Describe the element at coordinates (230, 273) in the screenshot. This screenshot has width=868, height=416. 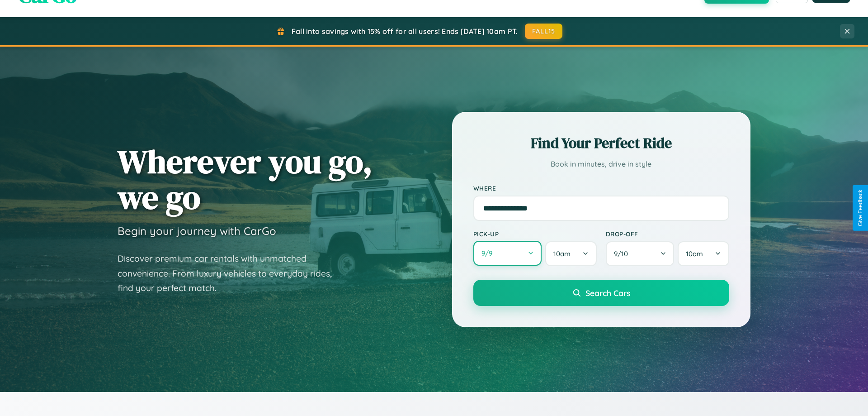
I see `p: Discover premium car rentals with unmatched convenience. From luxury vehicles to everyday rides, ...` at that location.